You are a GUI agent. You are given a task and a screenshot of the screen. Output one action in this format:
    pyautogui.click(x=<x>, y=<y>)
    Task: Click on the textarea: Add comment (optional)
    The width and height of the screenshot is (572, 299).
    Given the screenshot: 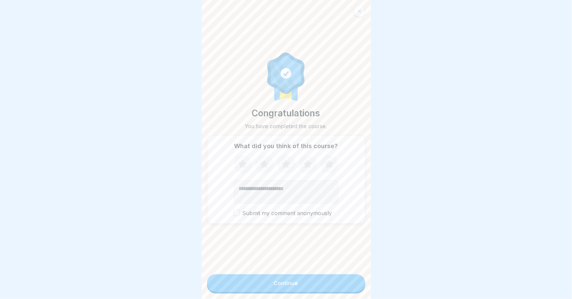 What is the action you would take?
    pyautogui.click(x=286, y=192)
    